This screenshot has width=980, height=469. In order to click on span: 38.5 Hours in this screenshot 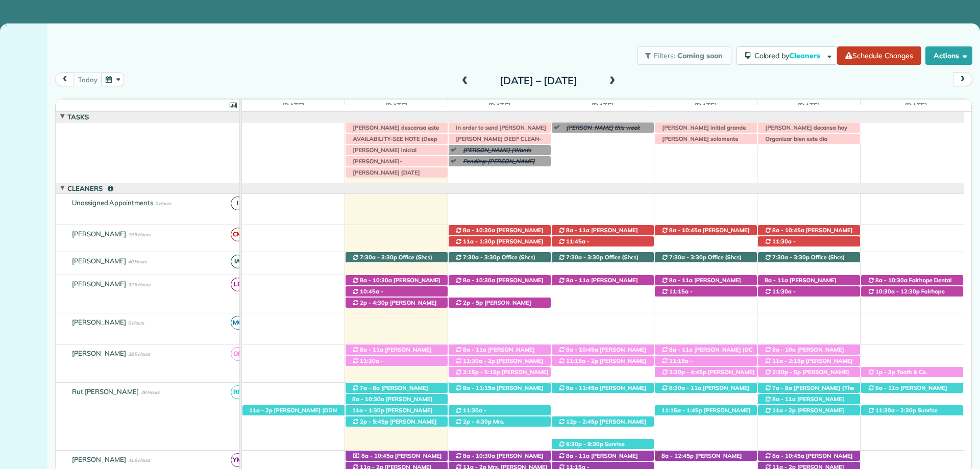, I will do `click(139, 353)`.